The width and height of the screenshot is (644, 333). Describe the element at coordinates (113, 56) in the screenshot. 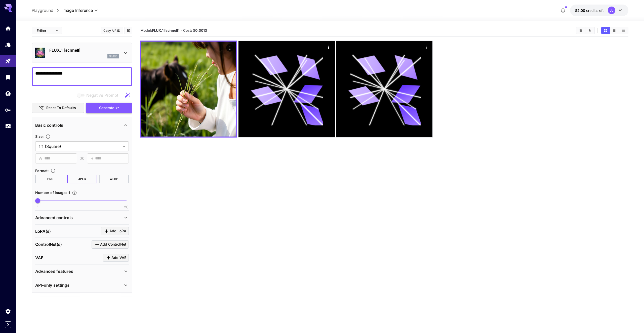

I see `p: flux1s` at that location.